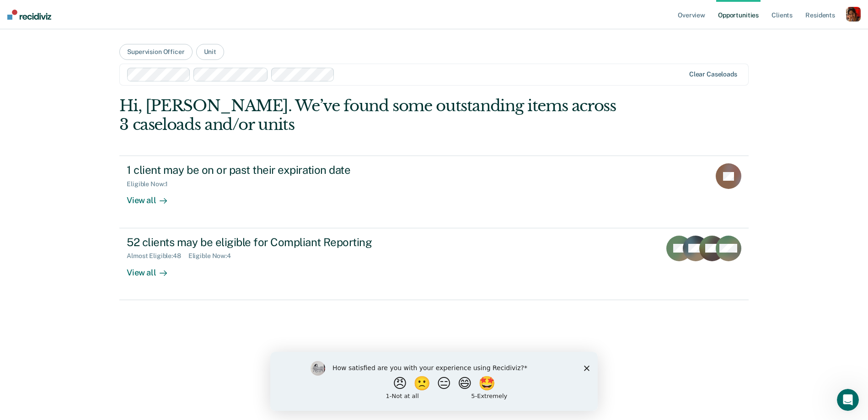 This screenshot has width=868, height=420. I want to click on button: Supervision Officer, so click(156, 52).